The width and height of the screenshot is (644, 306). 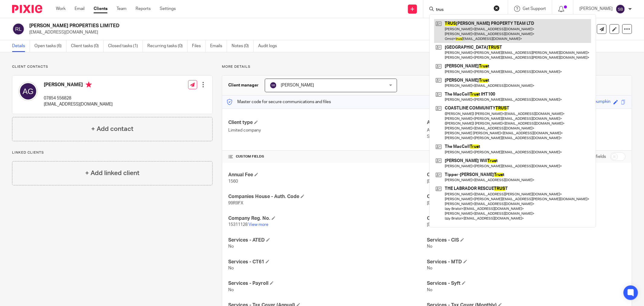 I want to click on h4: Confirmation Statement Date, so click(x=526, y=218).